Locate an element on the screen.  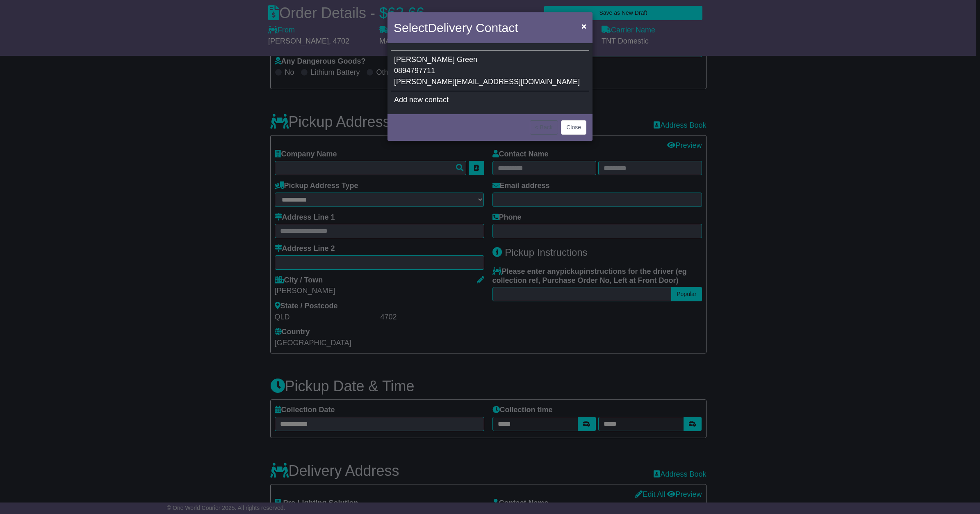
span: Add new contact is located at coordinates (421, 100).